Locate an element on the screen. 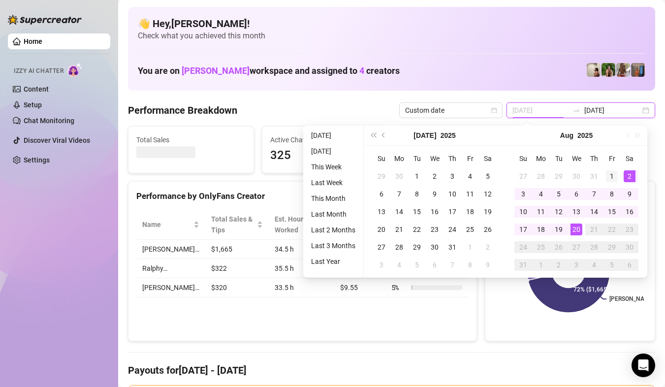 This screenshot has width=665, height=387. td: 2025-07-27 is located at coordinates (381, 247).